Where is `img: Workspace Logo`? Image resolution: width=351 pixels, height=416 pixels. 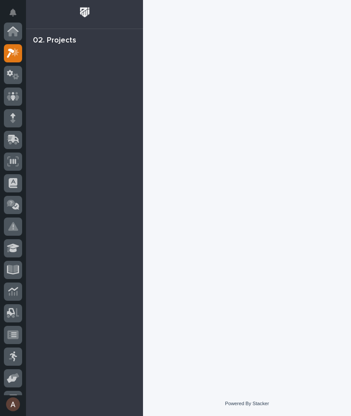
img: Workspace Logo is located at coordinates (84, 12).